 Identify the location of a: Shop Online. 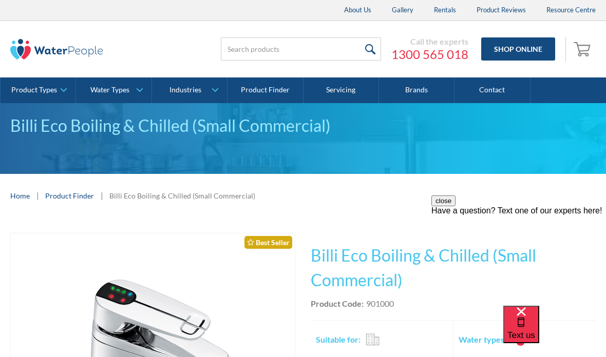
(518, 49).